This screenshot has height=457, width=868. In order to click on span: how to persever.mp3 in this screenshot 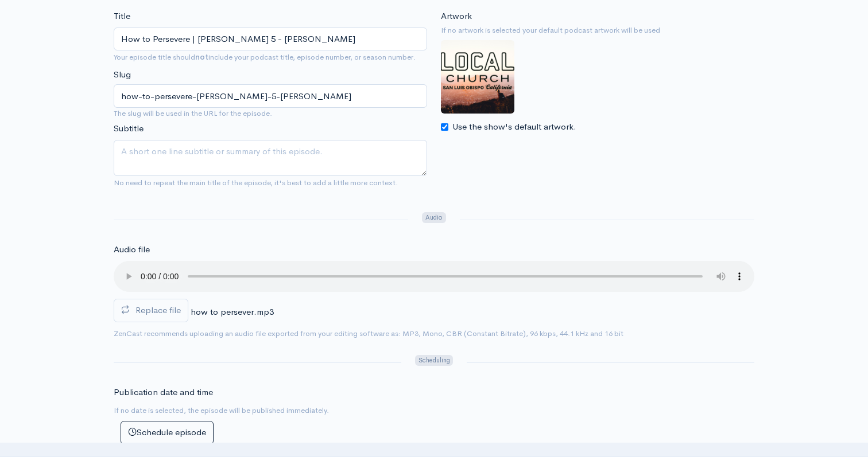, I will do `click(232, 312)`.